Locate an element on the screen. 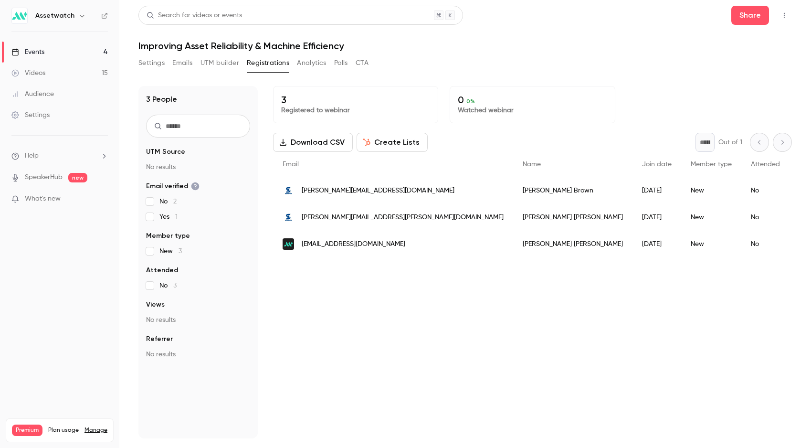 This screenshot has height=448, width=811. button: Emails is located at coordinates (182, 63).